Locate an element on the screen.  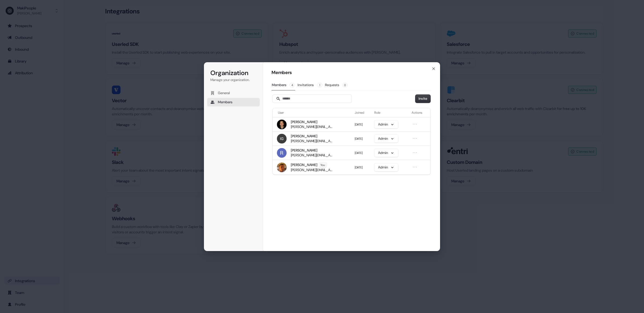
img: Isabel Gilbert is located at coordinates (282, 138).